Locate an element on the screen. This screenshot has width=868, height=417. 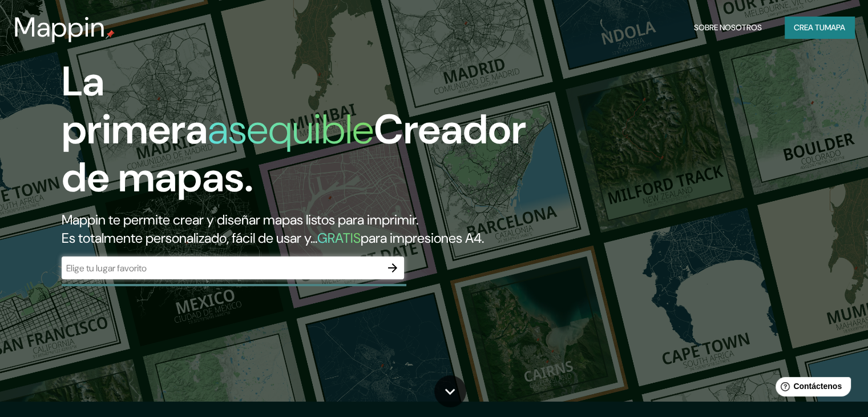
button: Sobre nosotros is located at coordinates (728, 27).